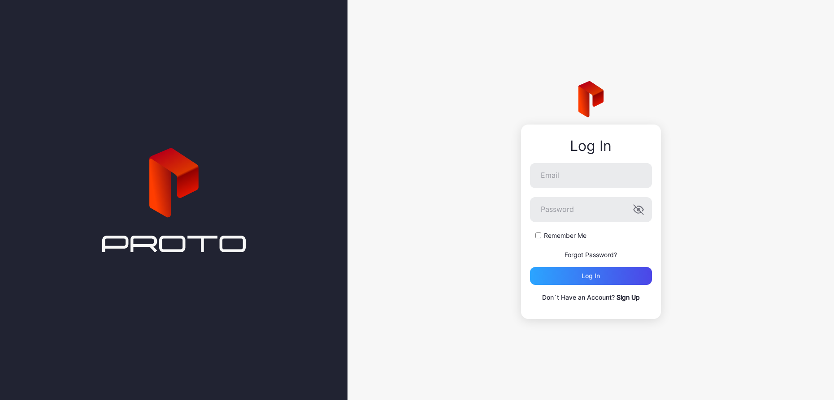 The image size is (834, 400). What do you see at coordinates (639, 210) in the screenshot?
I see `button: Password` at bounding box center [639, 210].